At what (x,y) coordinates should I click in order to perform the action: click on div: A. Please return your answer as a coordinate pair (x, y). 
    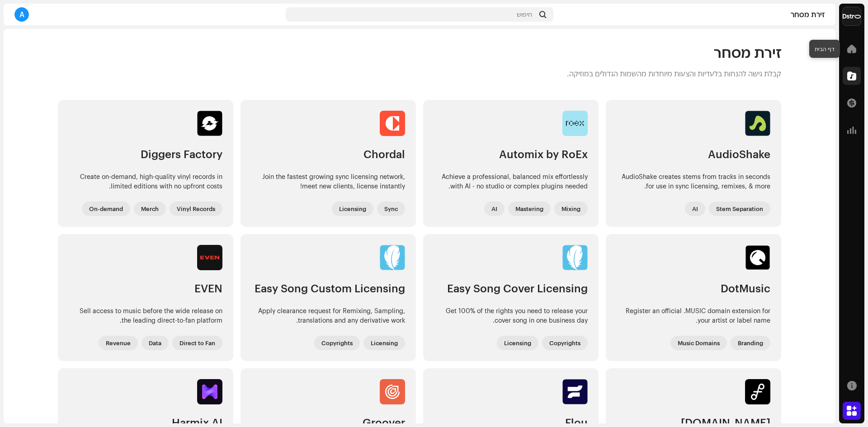
    Looking at the image, I should click on (22, 15).